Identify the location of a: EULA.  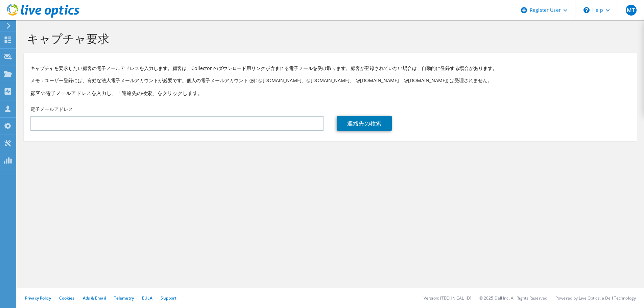
(147, 298).